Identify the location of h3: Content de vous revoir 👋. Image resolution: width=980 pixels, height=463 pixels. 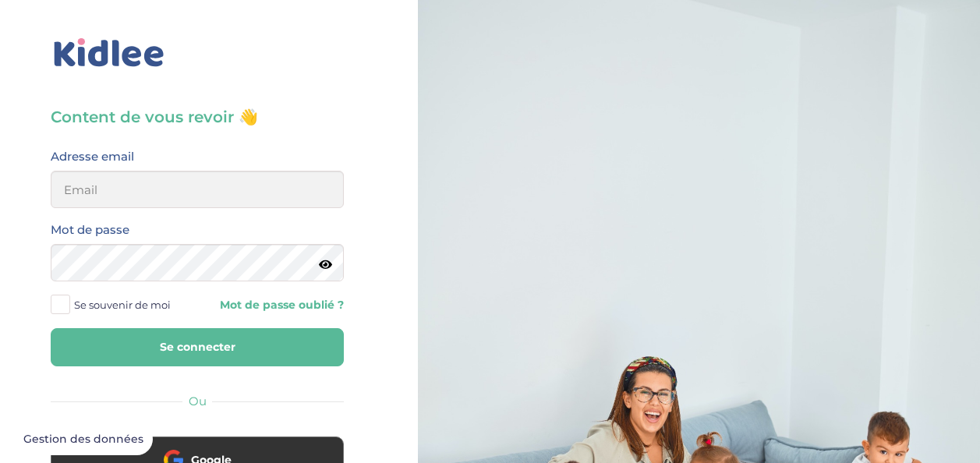
(197, 117).